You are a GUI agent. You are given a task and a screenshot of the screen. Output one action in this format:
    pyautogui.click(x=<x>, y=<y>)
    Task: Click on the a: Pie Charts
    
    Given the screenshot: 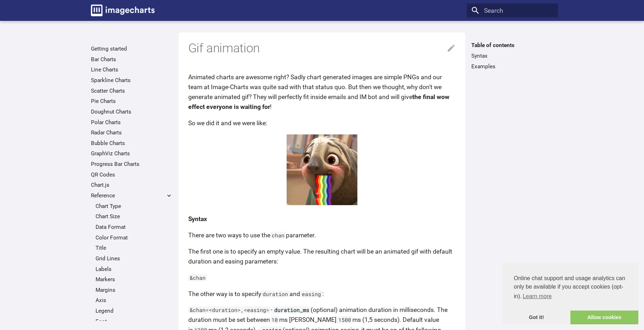 What is the action you would take?
    pyautogui.click(x=132, y=101)
    